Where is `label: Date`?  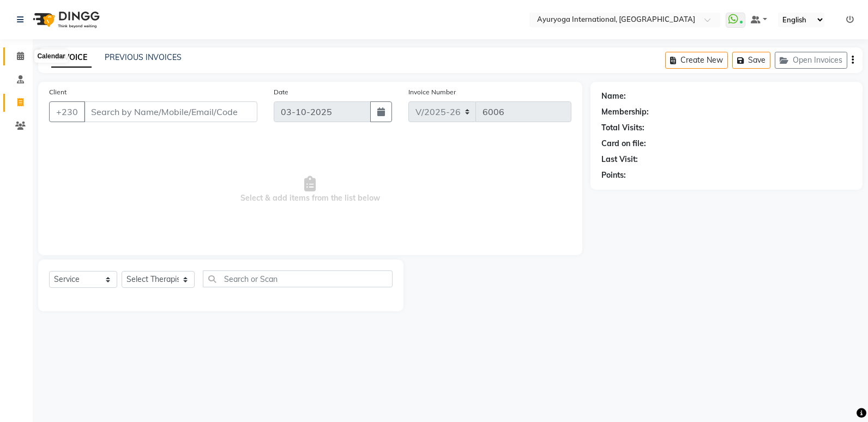 label: Date is located at coordinates (281, 92).